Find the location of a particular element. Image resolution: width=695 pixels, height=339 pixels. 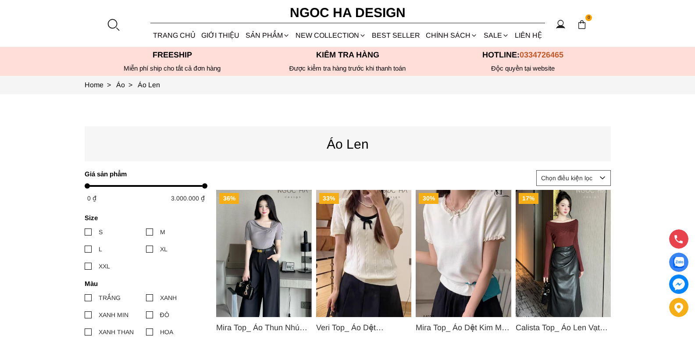

img: Mira Top_ Áo Thun Nhún Lệch Cổ A1048 is located at coordinates (264, 253).